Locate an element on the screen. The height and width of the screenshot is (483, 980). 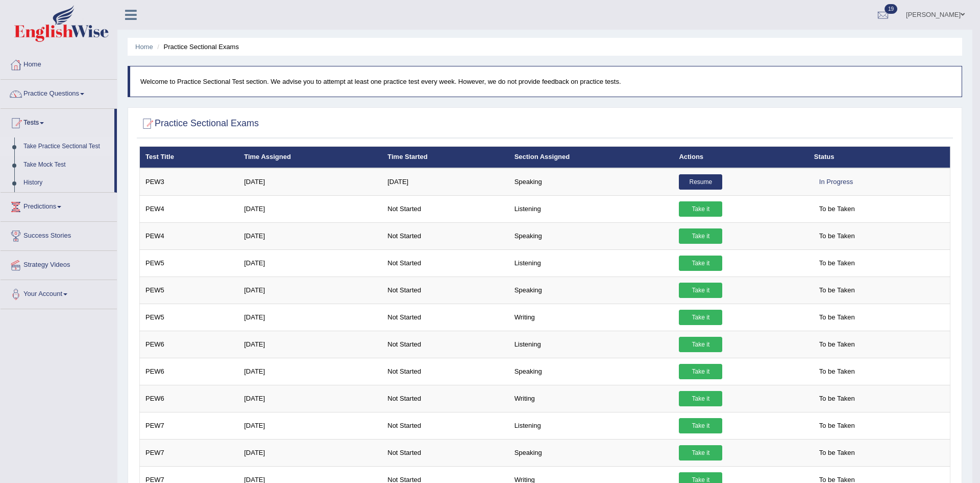
th: Status is located at coordinates (880, 157).